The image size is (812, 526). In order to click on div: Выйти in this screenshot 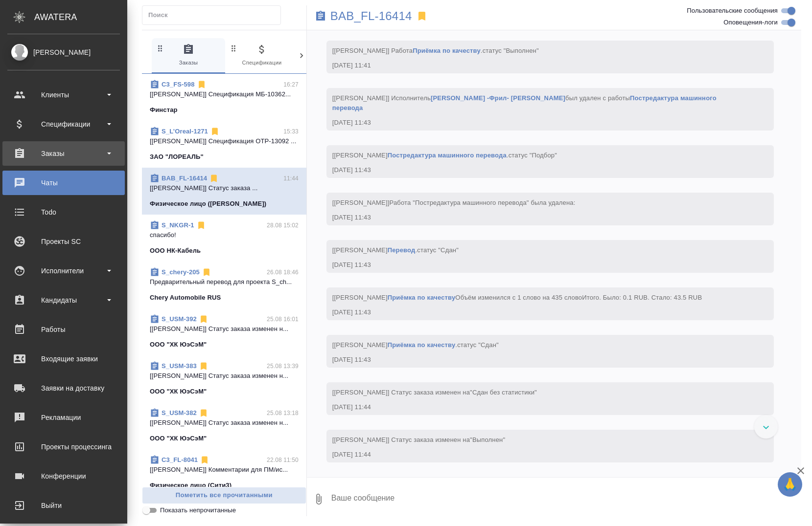, I will do `click(63, 506)`.